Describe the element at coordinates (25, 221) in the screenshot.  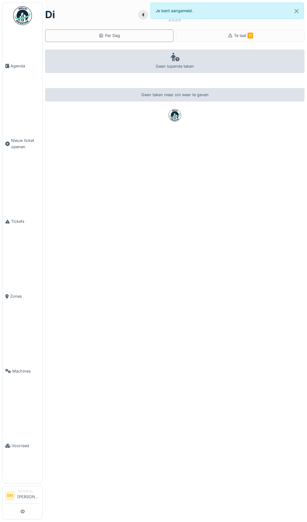
I see `span: Tickets` at that location.